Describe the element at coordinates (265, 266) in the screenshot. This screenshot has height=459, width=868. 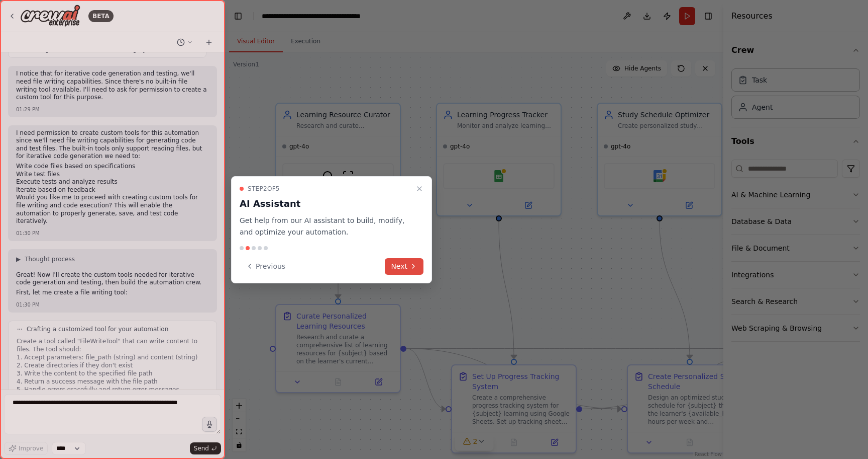
I see `button: Previous` at that location.